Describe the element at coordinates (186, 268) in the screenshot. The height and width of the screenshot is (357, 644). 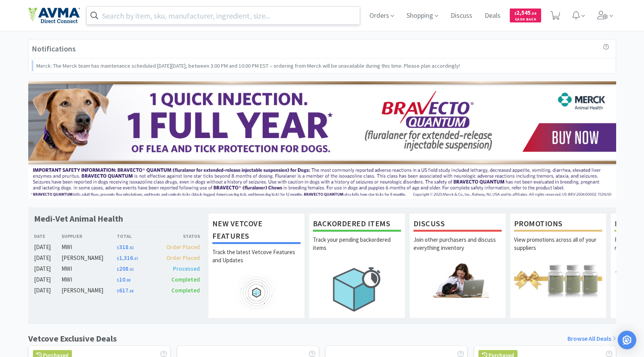
I see `span: Processed` at that location.